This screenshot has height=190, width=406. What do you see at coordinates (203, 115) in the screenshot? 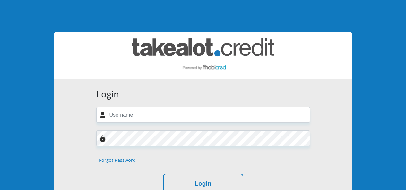
I see `input: Username` at bounding box center [203, 115].